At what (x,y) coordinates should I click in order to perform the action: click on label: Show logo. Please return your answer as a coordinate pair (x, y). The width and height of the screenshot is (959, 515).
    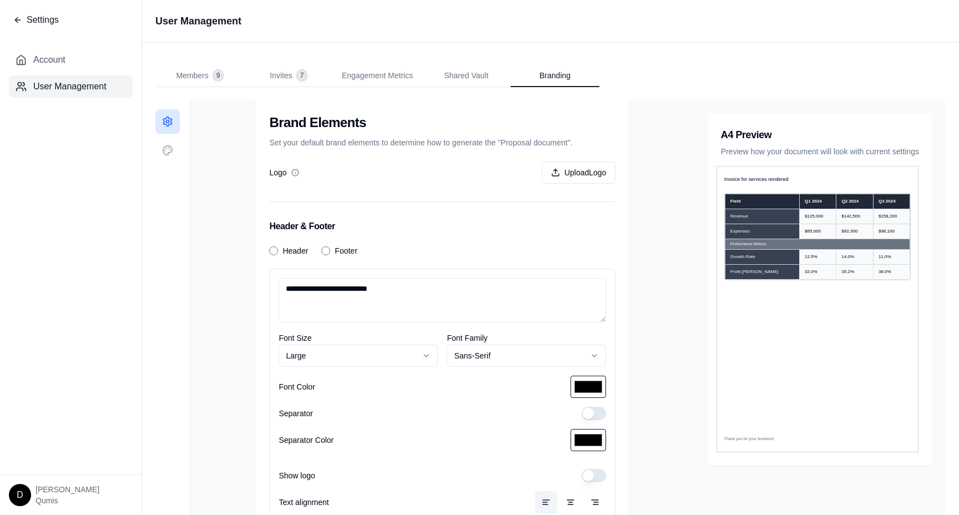
    Looking at the image, I should click on (296, 476).